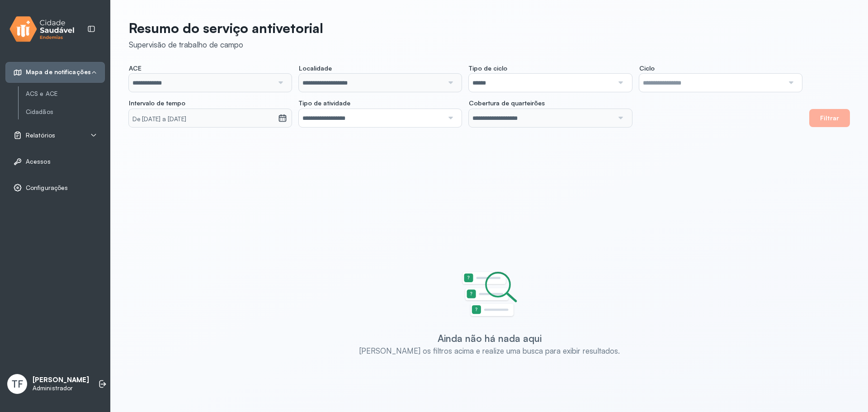  What do you see at coordinates (47, 188) in the screenshot?
I see `span: Configurações` at bounding box center [47, 188].